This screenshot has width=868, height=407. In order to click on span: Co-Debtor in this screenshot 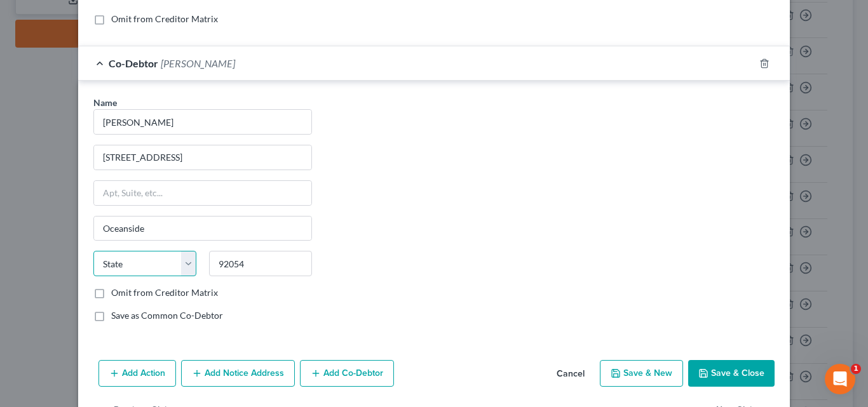, I will do `click(133, 63)`.